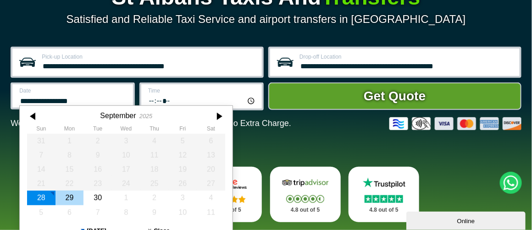 The width and height of the screenshot is (532, 230). I want to click on label: Date, so click(73, 91).